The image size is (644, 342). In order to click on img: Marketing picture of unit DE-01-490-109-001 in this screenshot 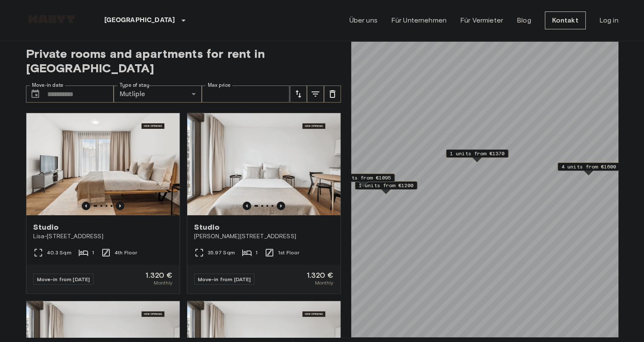, I will do `click(264, 164)`.